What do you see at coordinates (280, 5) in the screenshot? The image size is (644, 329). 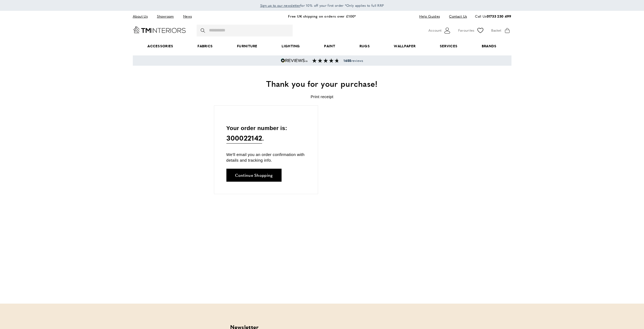 I see `span: Sign up to our newsletter` at bounding box center [280, 5].